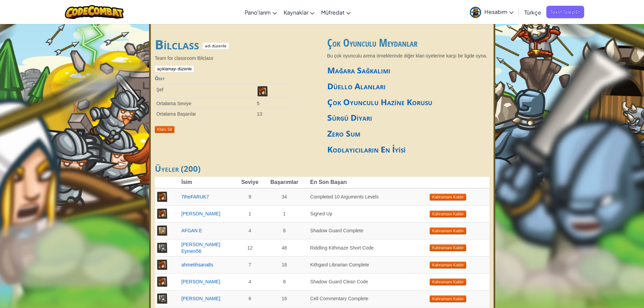 The image size is (644, 308). I want to click on td: 12, so click(250, 247).